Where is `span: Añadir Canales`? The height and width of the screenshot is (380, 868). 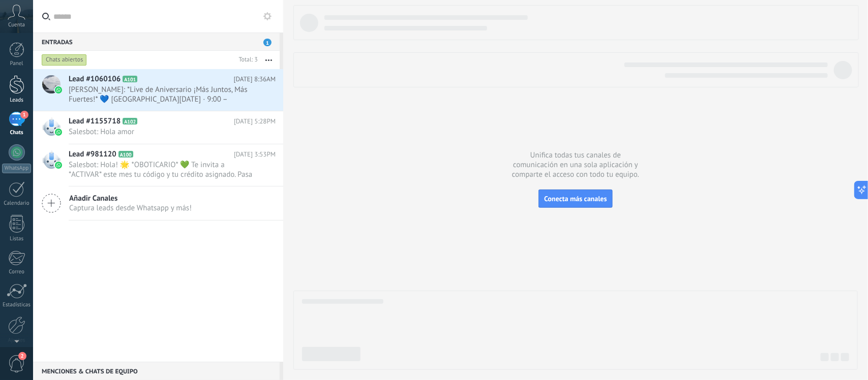 span: Añadir Canales is located at coordinates (131, 198).